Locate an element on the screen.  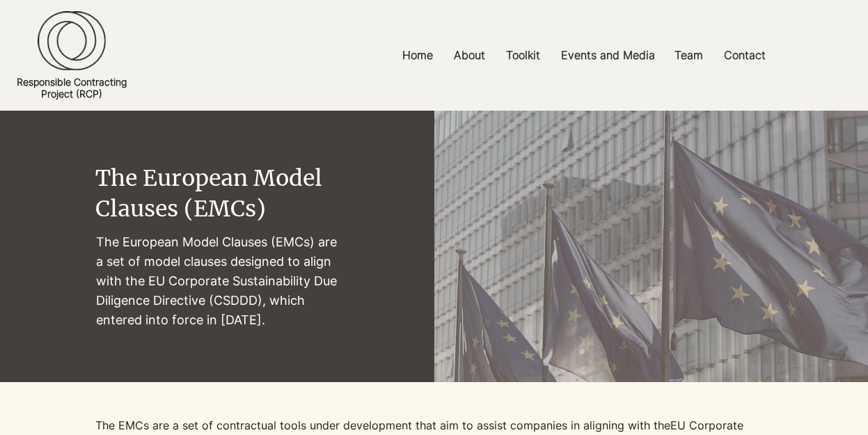
p: Home is located at coordinates (418, 55).